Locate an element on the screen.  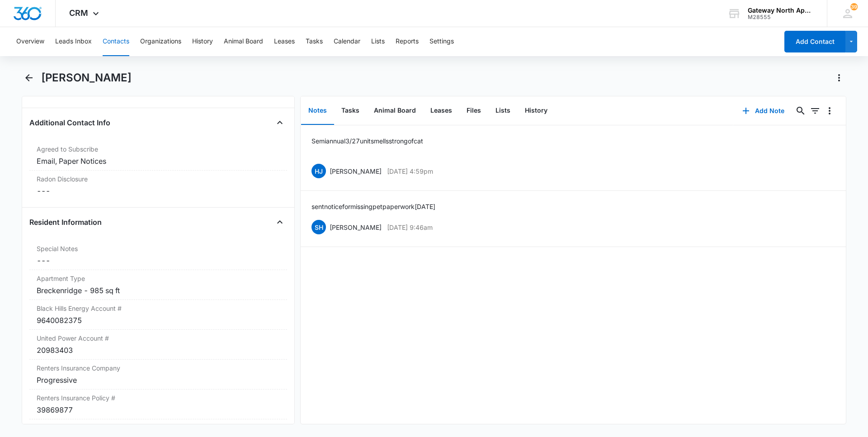
button: Actions is located at coordinates (839, 78).